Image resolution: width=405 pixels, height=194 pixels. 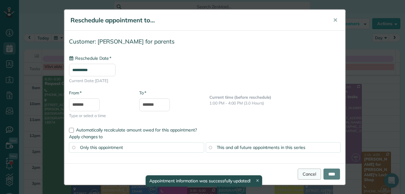 I want to click on label: To, so click(x=143, y=93).